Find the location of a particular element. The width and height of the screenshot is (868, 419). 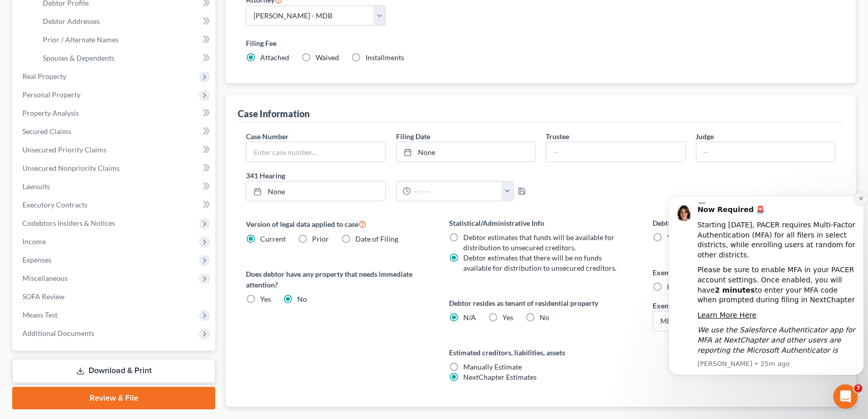

label: Does debtor have any property that needs immediate attention? is located at coordinates (337, 280).